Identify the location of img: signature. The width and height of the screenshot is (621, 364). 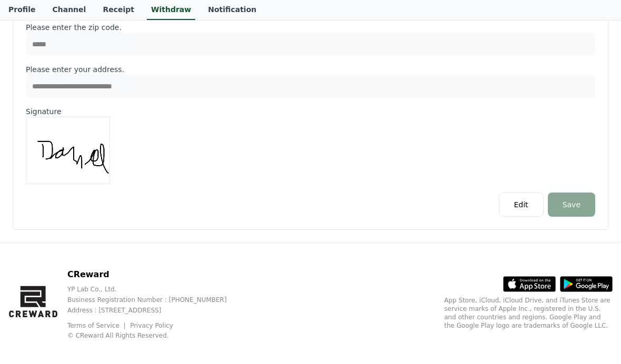
(68, 151).